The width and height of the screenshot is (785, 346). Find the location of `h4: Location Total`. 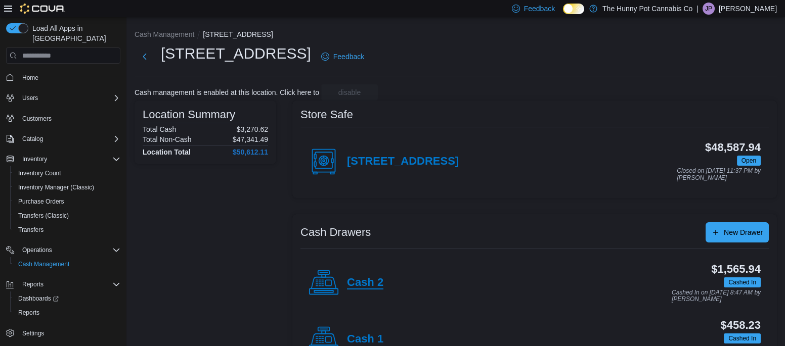

h4: Location Total is located at coordinates (166, 152).